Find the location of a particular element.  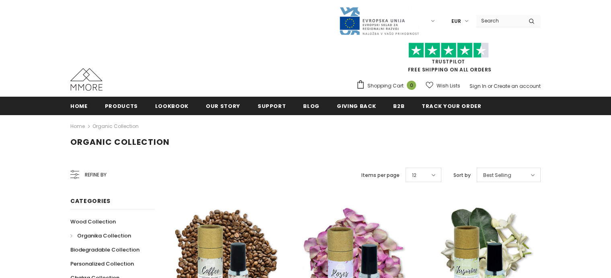

a: Our Story is located at coordinates (223, 106).